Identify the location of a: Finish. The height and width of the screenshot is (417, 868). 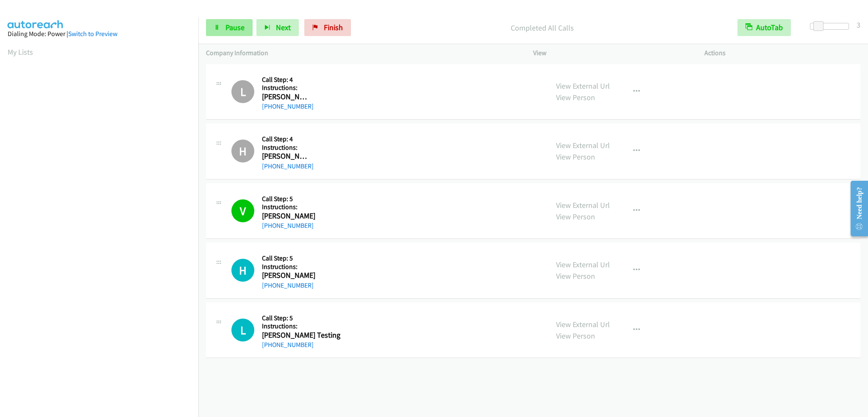
(328, 27).